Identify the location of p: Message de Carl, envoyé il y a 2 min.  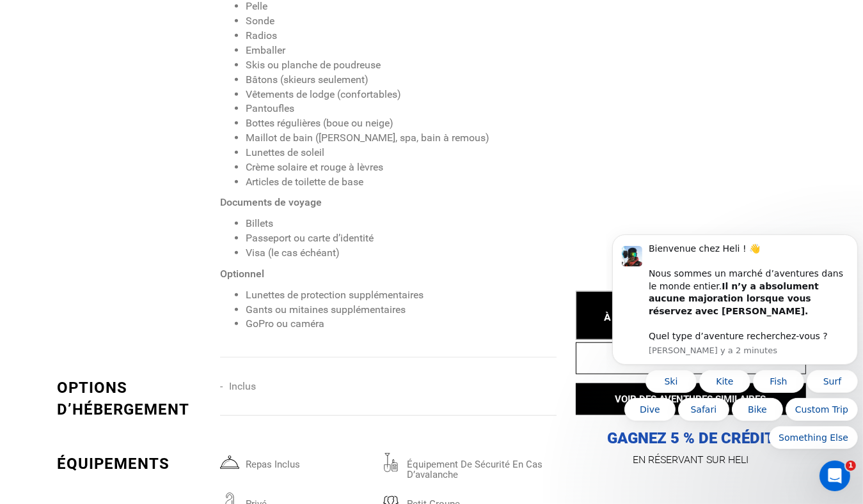
(141, 198).